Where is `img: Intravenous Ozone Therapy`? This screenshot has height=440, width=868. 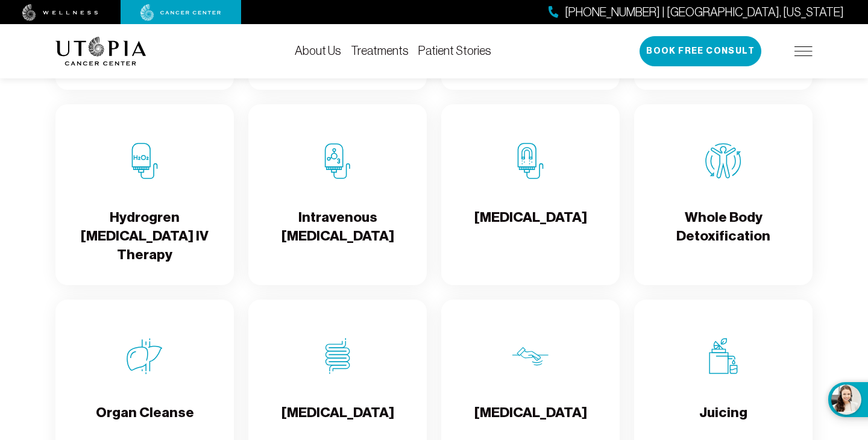
img: Intravenous Ozone Therapy is located at coordinates (338, 161).